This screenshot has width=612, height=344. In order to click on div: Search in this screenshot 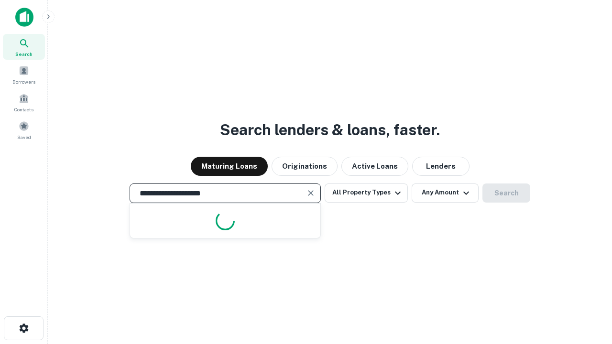, I will do `click(24, 47)`.